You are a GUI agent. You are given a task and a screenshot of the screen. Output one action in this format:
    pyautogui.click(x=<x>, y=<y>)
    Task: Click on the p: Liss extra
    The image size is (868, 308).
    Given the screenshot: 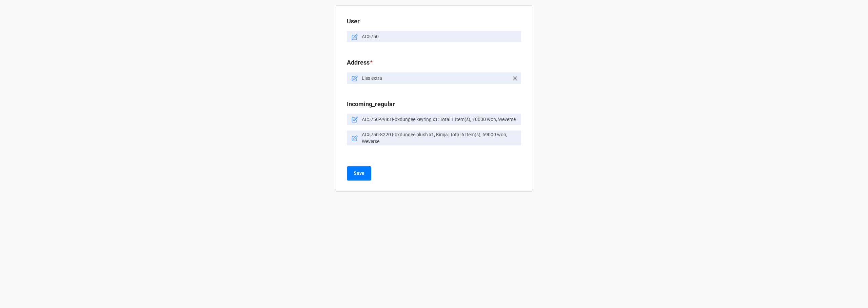 What is the action you would take?
    pyautogui.click(x=435, y=78)
    